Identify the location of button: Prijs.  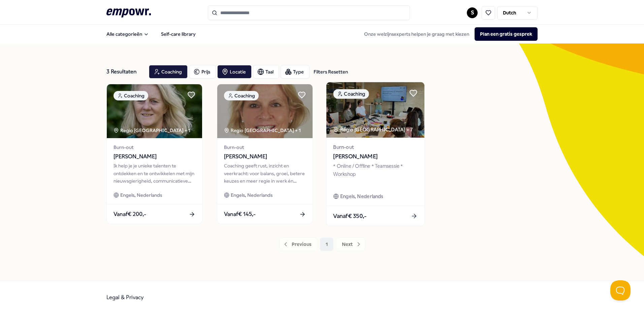
(202, 72).